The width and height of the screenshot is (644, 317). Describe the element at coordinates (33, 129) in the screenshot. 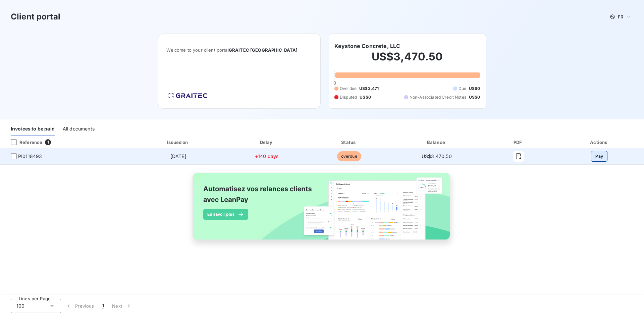

I see `div: Invoices to be paid` at that location.